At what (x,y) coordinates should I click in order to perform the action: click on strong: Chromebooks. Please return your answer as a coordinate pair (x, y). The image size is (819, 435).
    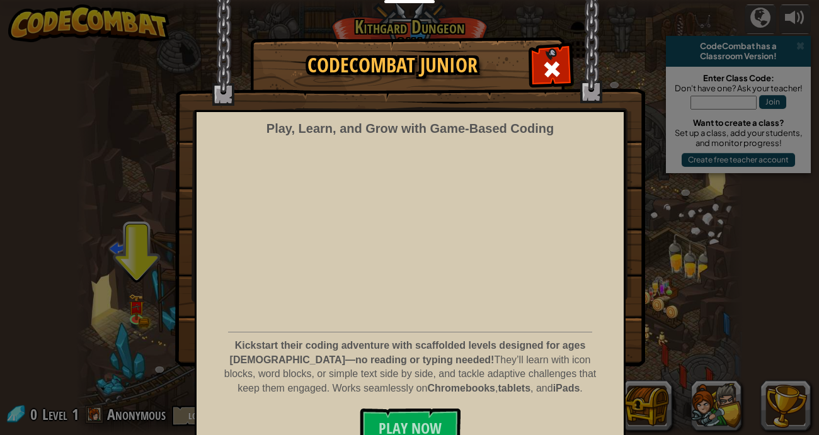
    Looking at the image, I should click on (461, 388).